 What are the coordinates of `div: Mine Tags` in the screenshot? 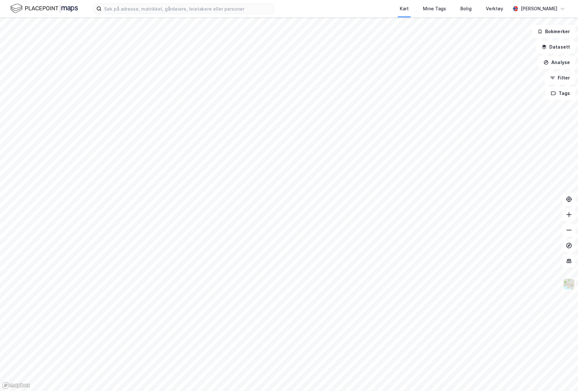 It's located at (434, 9).